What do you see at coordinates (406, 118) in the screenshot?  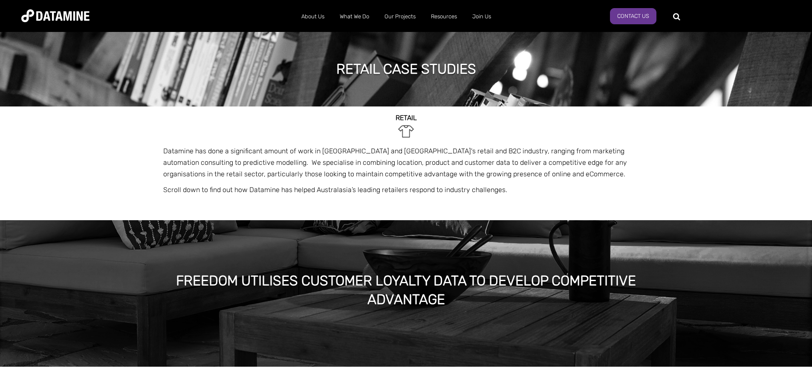 I see `h2: RETAIL` at bounding box center [406, 118].